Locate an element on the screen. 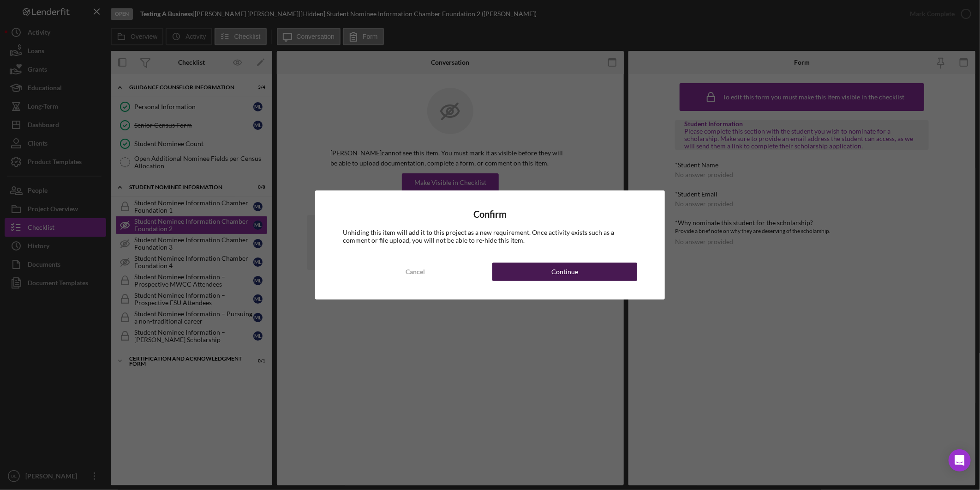  button: Continue is located at coordinates (565, 271).